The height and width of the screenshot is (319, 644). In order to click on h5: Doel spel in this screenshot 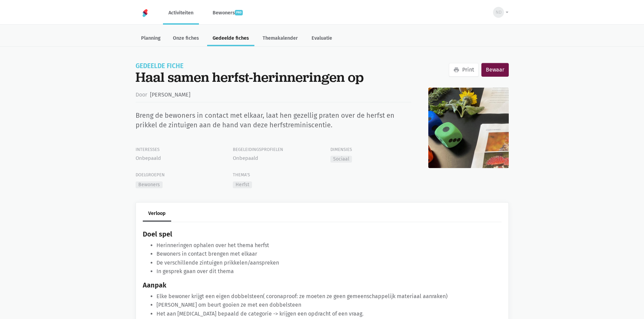, I will do `click(319, 234)`.